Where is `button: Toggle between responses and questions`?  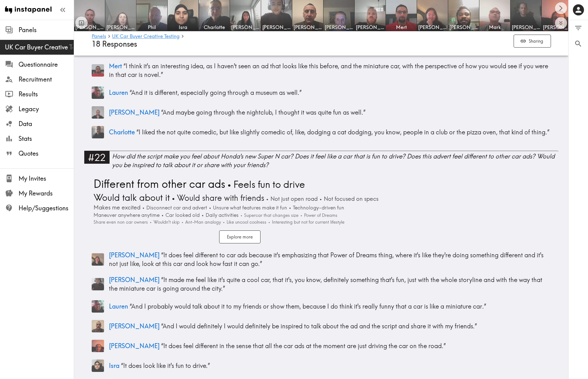
button: Toggle between responses and questions is located at coordinates (81, 23).